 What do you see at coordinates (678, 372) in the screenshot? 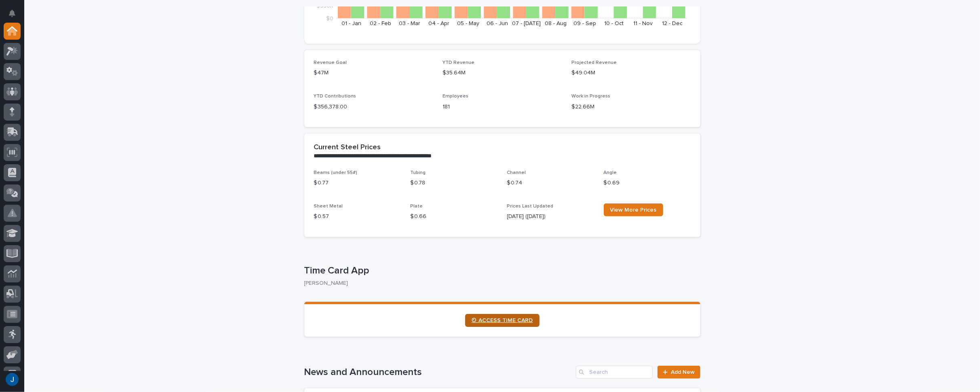
I see `a: Add New` at bounding box center [678, 372].